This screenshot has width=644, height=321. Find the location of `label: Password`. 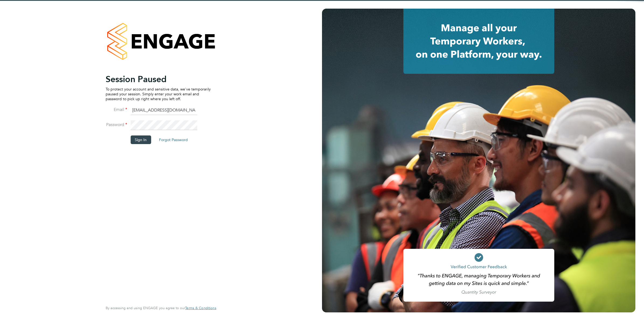

label: Password is located at coordinates (117, 125).